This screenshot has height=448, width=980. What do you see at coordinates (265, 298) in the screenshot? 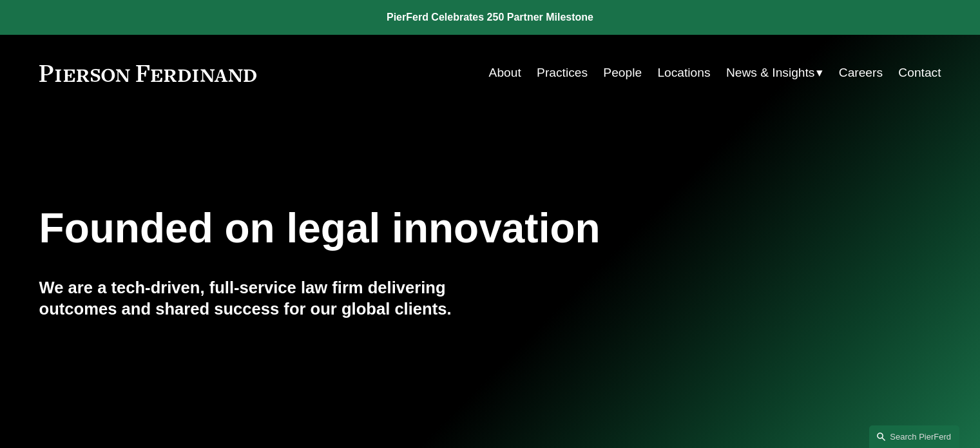
I see `h4: We are a tech-driven, full-service law firm delivering outcomes and shared success for our global...` at bounding box center [265, 298].